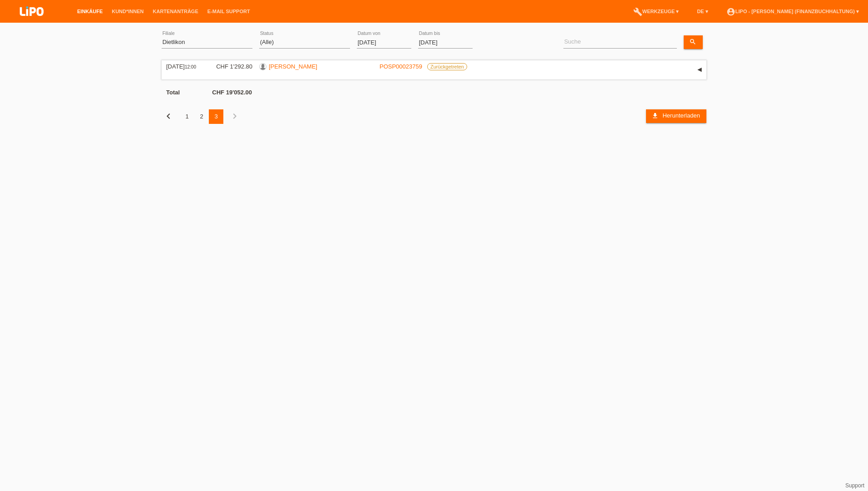 The height and width of the screenshot is (491, 868). Describe the element at coordinates (681, 116) in the screenshot. I see `span: Herunterladen` at that location.